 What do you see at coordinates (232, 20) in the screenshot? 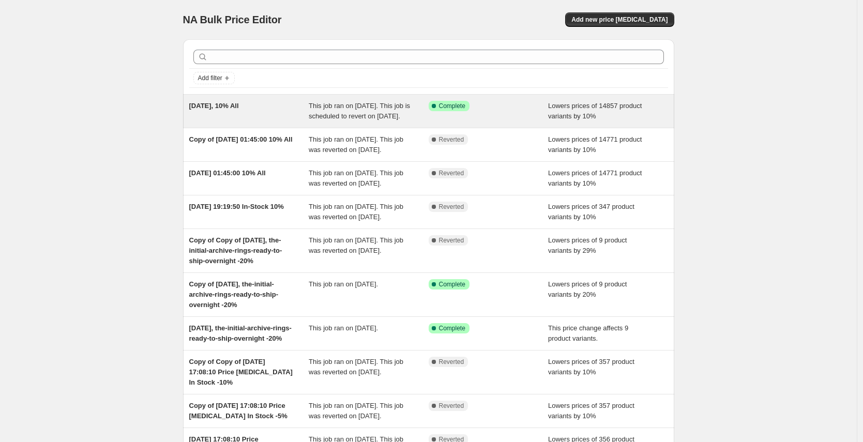
I see `span: NA Bulk Price Editor` at bounding box center [232, 20].